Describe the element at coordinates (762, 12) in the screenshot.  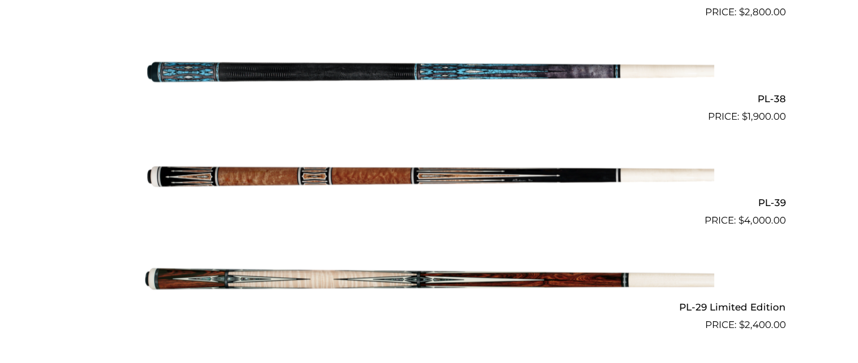
I see `bdi: 2,800.00` at that location.